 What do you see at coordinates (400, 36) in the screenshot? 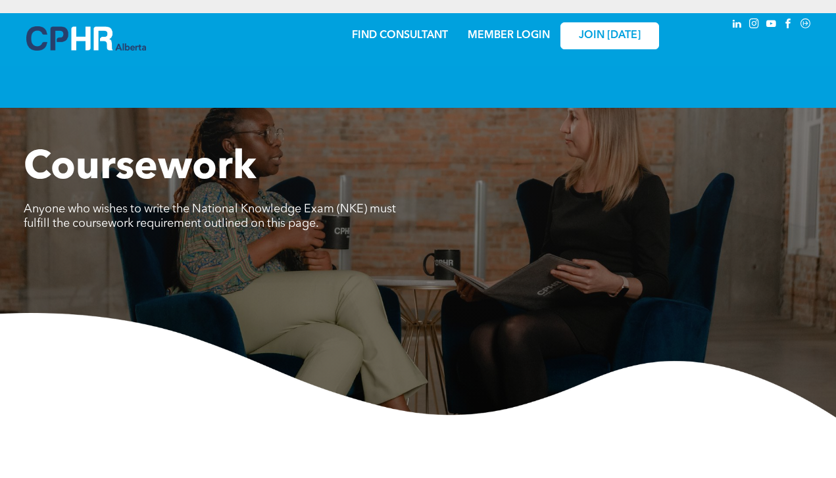
I see `a: FIND CONSULTANT` at bounding box center [400, 36].